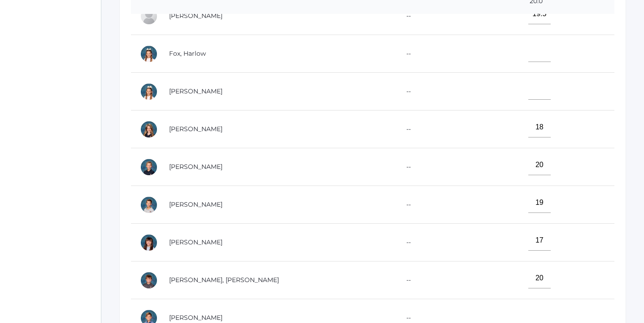 The image size is (644, 323). What do you see at coordinates (149, 280) in the screenshot?
I see `div: Jackson Kilian` at bounding box center [149, 280].